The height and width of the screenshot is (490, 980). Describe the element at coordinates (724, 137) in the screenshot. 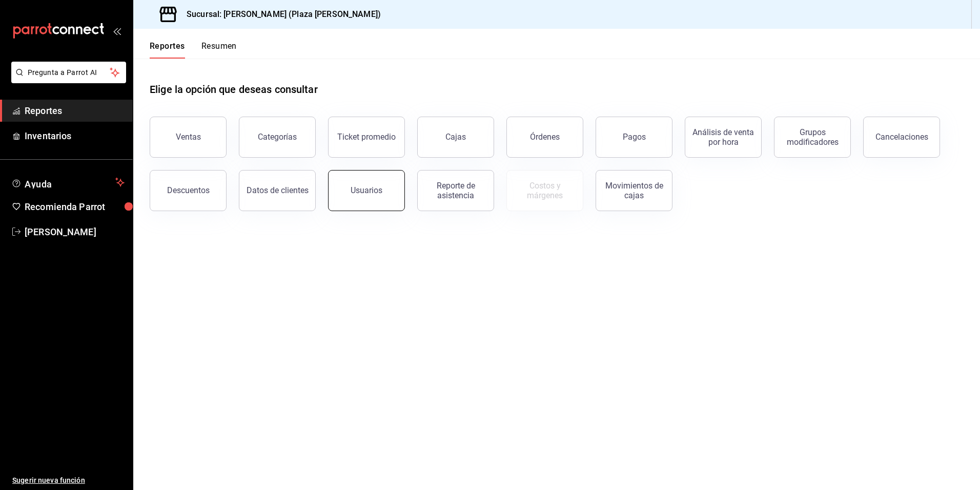

I see `div: Análisis de venta por hora` at that location.